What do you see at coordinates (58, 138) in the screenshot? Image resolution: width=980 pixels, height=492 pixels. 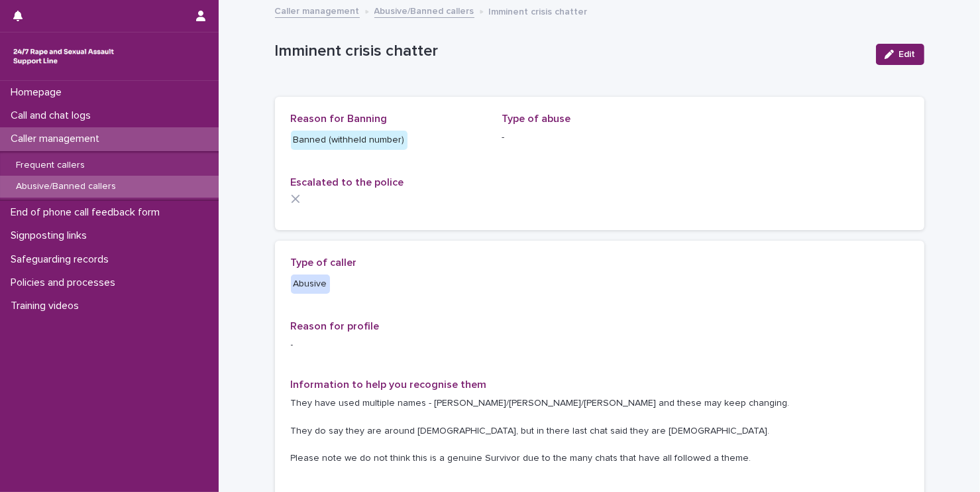 I see `p: Caller management` at bounding box center [58, 138].